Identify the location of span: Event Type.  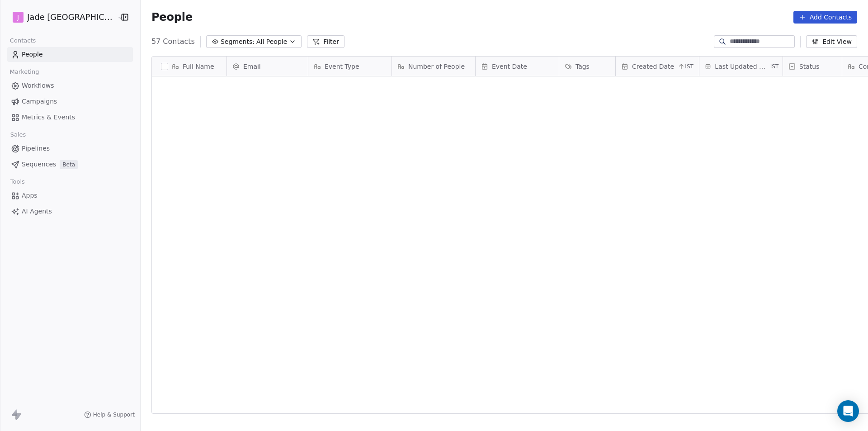
(341, 66).